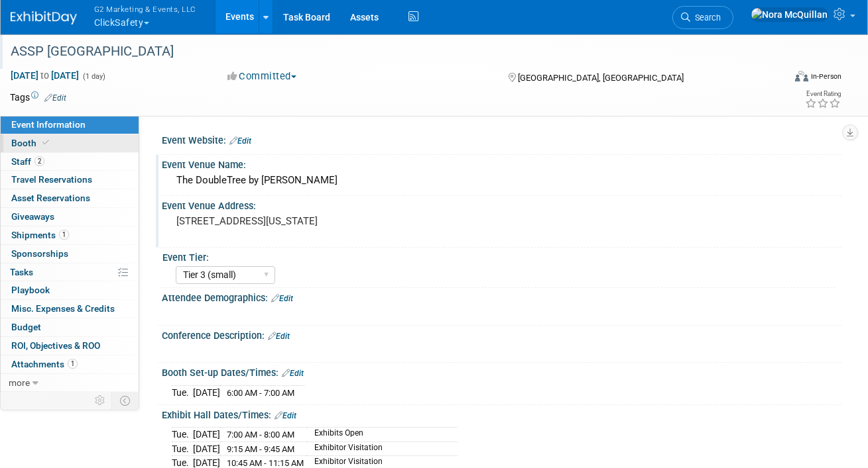 This screenshot has height=468, width=868. Describe the element at coordinates (33, 216) in the screenshot. I see `span: Giveaways` at that location.